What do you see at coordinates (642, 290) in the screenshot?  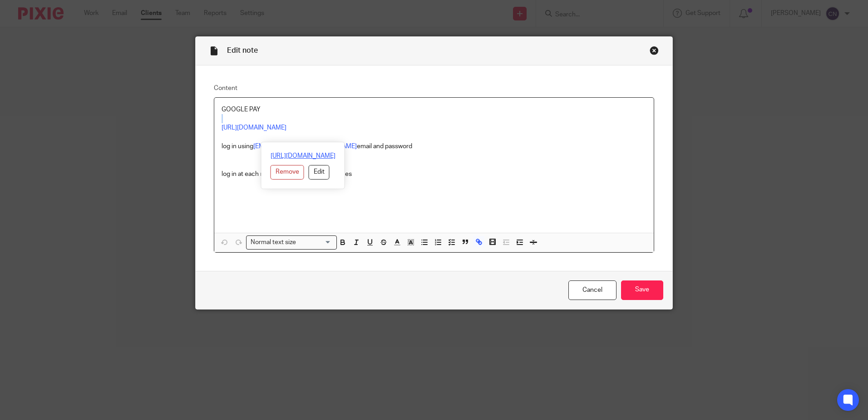 I see `input: Save` at bounding box center [642, 290].